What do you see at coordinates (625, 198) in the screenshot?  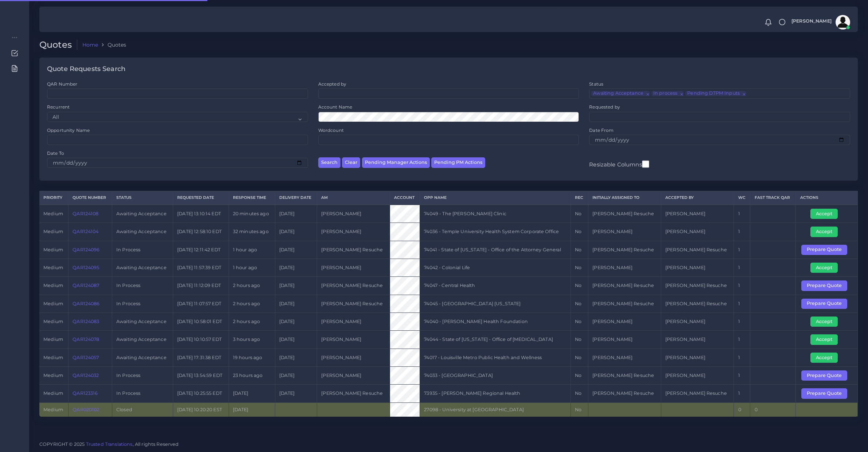 I see `th: Initially Assigned to` at bounding box center [625, 198].